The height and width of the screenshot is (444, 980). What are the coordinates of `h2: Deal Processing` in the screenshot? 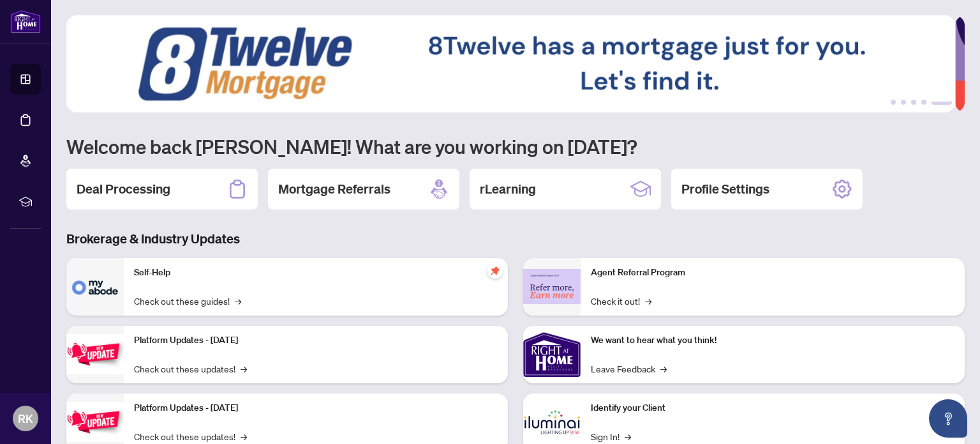 It's located at (123, 189).